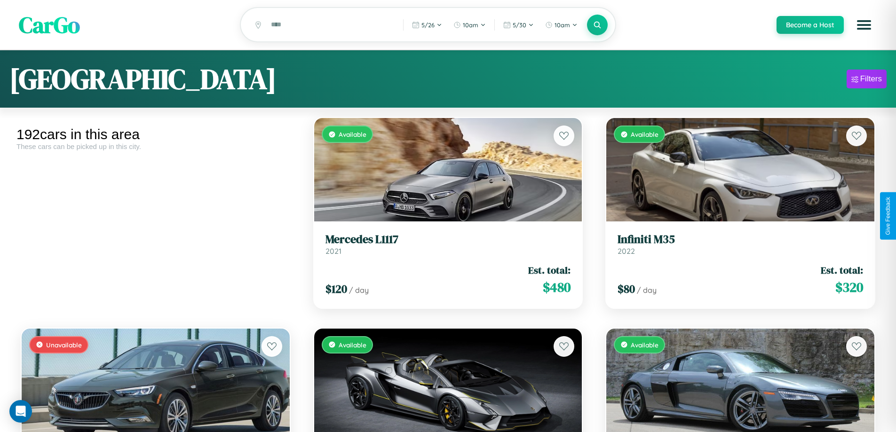 The width and height of the screenshot is (896, 432). I want to click on button: 5/30, so click(519, 25).